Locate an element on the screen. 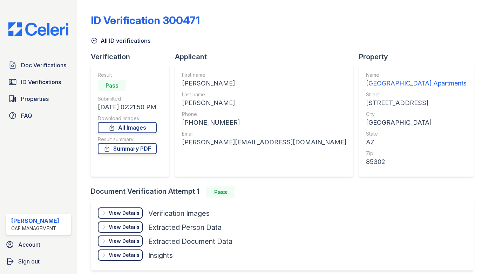  span: Account is located at coordinates (29, 244).